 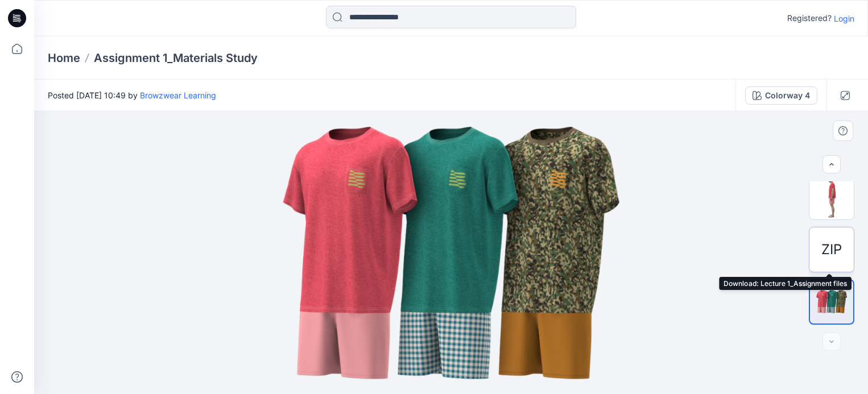 What do you see at coordinates (451, 252) in the screenshot?
I see `img: eyJhbGciOiJIUzI1NiIsImtpZCI6IjAiLCJzbHQiOiJzZXMiLCJ0eXAiOiJKV1QifQ.eyJkYXRhIjp7InR5cGUiOiJzdG9yYW...` at bounding box center [451, 252].